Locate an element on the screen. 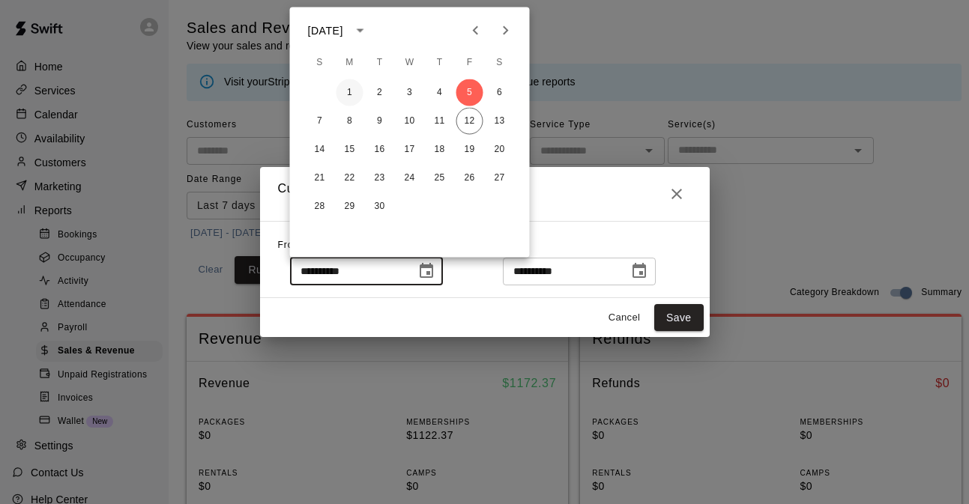  button: 3 is located at coordinates (410, 93).